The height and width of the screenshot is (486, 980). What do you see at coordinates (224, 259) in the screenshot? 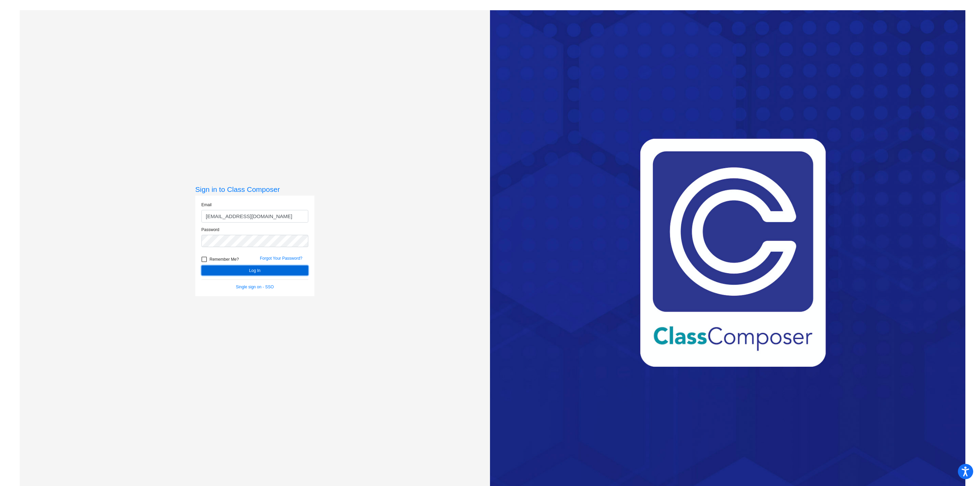
I see `span: Remember Me?` at bounding box center [224, 259].